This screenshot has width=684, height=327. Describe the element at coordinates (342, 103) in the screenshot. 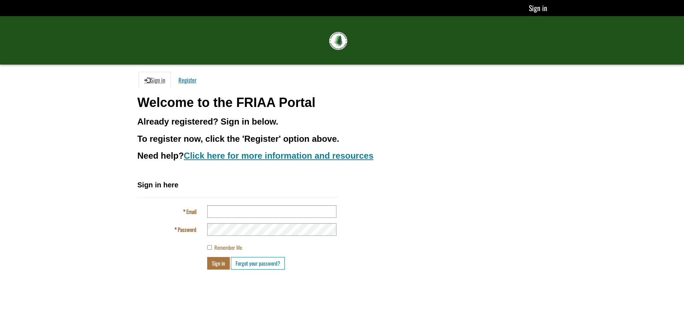

I see `h1: Welcome to the FRIAA Portal` at that location.